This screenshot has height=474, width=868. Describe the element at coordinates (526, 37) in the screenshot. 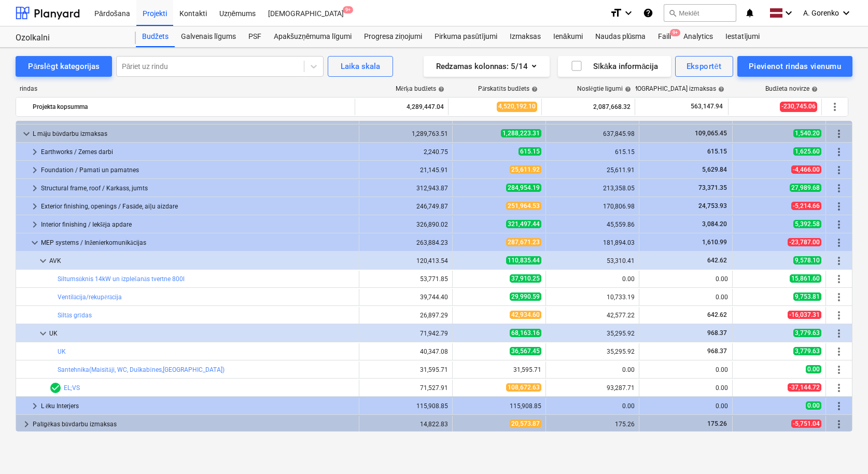

I see `a: Izmaksas` at that location.